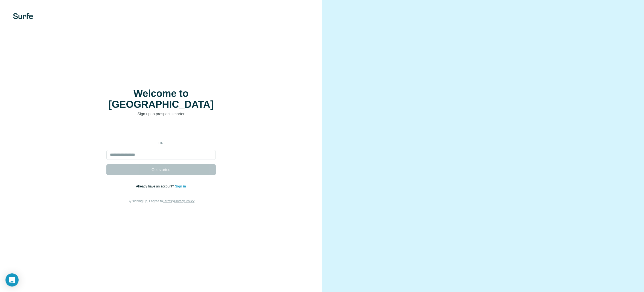  What do you see at coordinates (180, 186) in the screenshot?
I see `a: Sign in` at bounding box center [180, 186].